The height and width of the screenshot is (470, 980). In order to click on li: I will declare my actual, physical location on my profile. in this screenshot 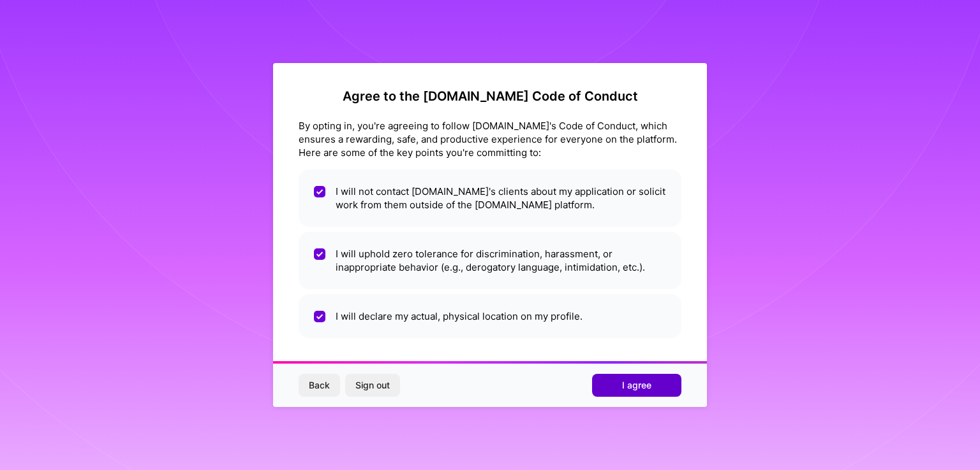, I will do `click(490, 316)`.